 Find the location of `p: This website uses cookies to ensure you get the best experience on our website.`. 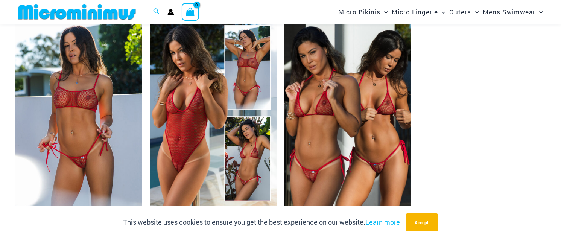

p: This website uses cookies to ensure you get the best experience on our website. is located at coordinates (262, 222).